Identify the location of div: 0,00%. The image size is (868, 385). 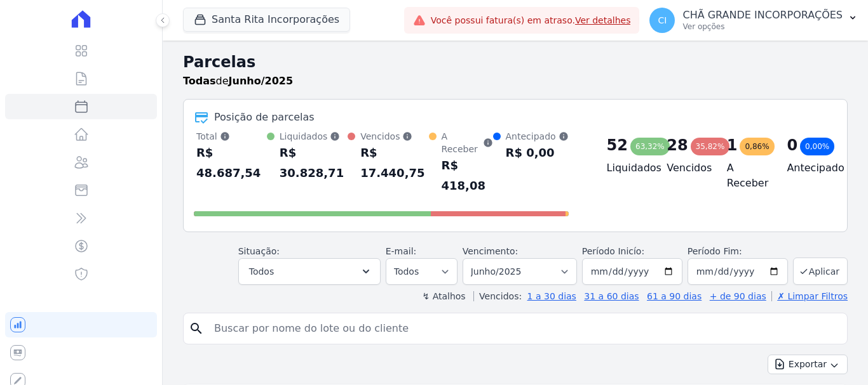
(817, 147).